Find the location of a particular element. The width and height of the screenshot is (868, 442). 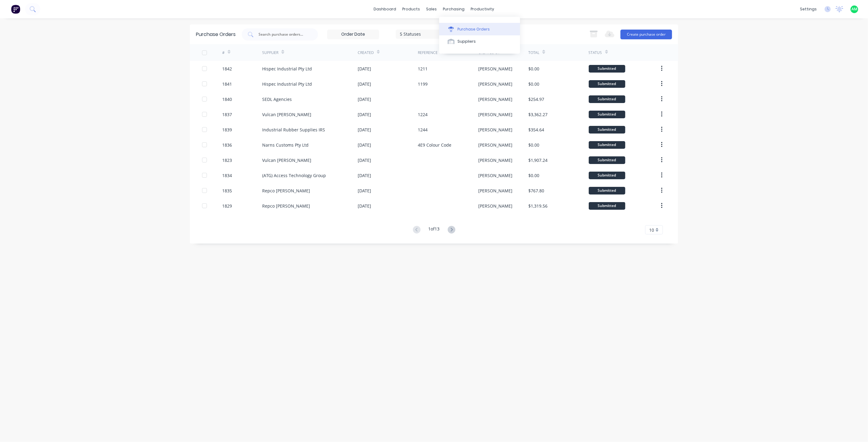

div: SEDL Agencies is located at coordinates (277, 99).